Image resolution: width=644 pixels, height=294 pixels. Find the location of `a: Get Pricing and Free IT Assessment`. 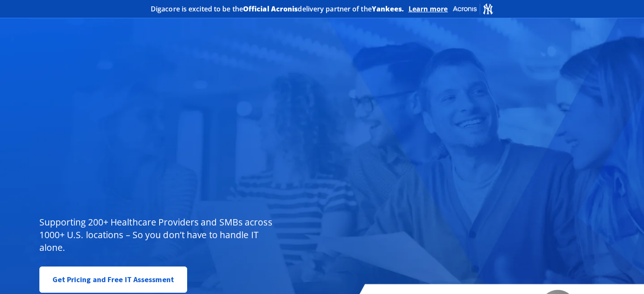

a: Get Pricing and Free IT Assessment is located at coordinates (113, 279).